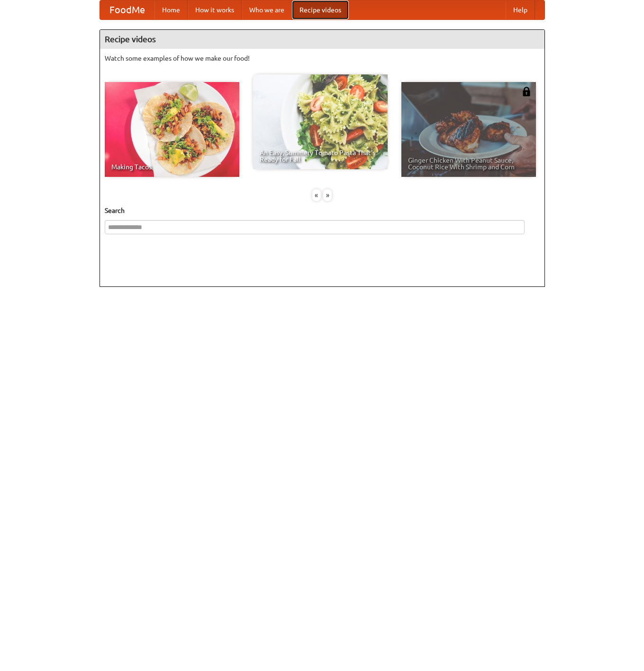 The height and width of the screenshot is (671, 644). Describe the element at coordinates (320, 122) in the screenshot. I see `a: An Easy, Summery Tomato Pasta That's Ready for Fall` at that location.